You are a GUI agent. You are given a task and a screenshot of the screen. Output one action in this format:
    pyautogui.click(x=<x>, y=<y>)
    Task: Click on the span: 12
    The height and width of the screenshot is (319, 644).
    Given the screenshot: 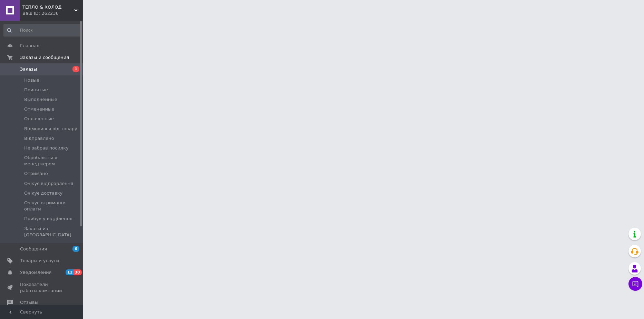 What is the action you would take?
    pyautogui.click(x=70, y=272)
    